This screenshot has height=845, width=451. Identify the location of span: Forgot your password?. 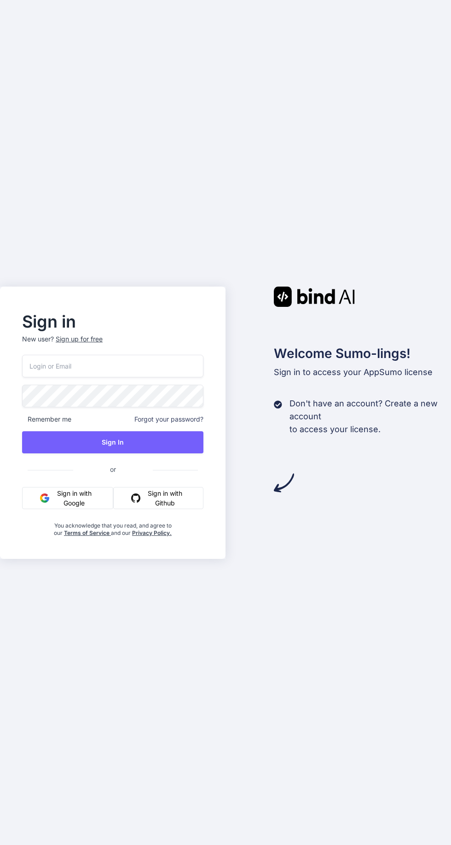
(169, 419).